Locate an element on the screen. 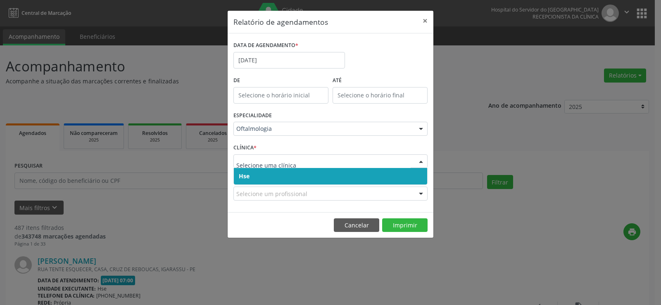 This screenshot has height=305, width=661. input: Selecione o horário final is located at coordinates (380, 95).